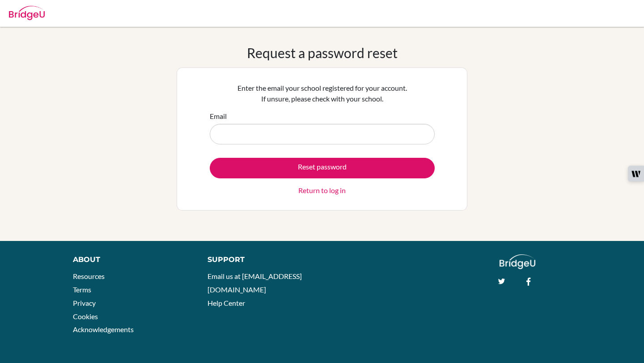 The width and height of the screenshot is (644, 363). What do you see at coordinates (322, 94) in the screenshot?
I see `p: Enter the email your school registered for your account. If unsure, please check with your school.` at bounding box center [322, 94].